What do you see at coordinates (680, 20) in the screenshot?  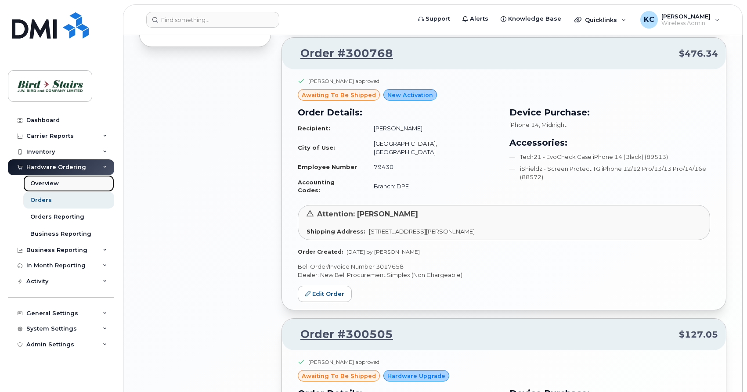 I see `div: Kris Clarke` at bounding box center [680, 20].